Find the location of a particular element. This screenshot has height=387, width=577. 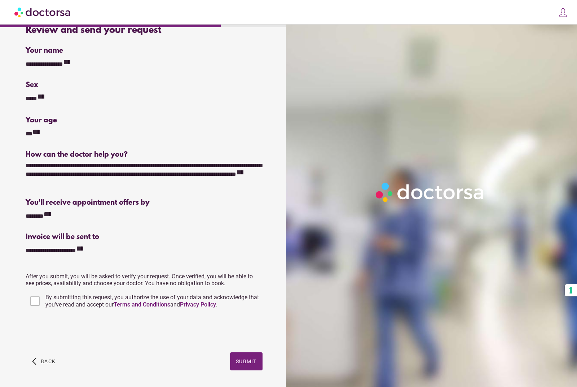

img: Doctorsa.com is located at coordinates (43, 12).